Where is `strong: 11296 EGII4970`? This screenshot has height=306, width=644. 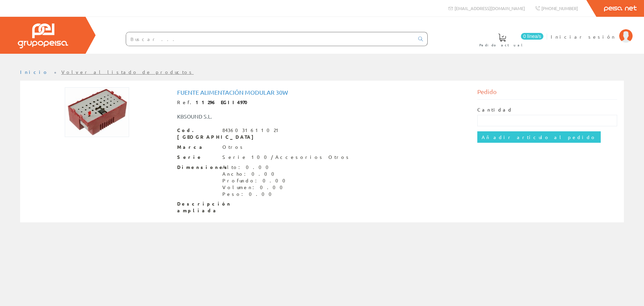
strong: 11296 EGII4970 is located at coordinates (224, 102).